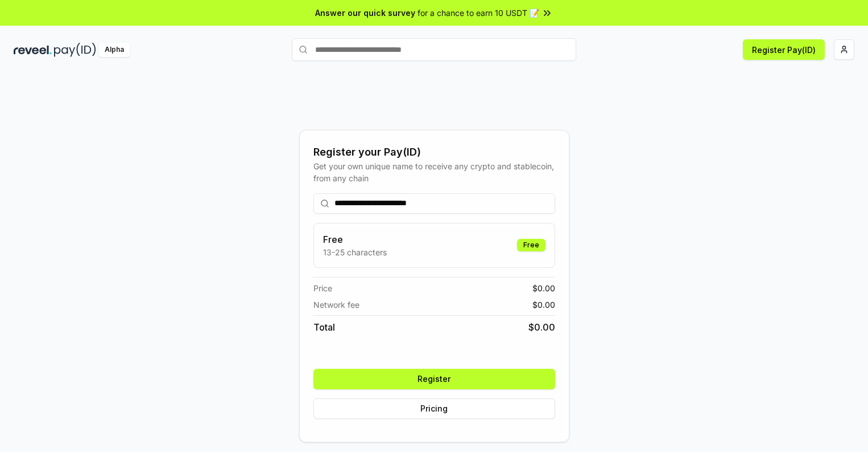 The height and width of the screenshot is (452, 868). I want to click on button: Register Pay(ID), so click(784, 50).